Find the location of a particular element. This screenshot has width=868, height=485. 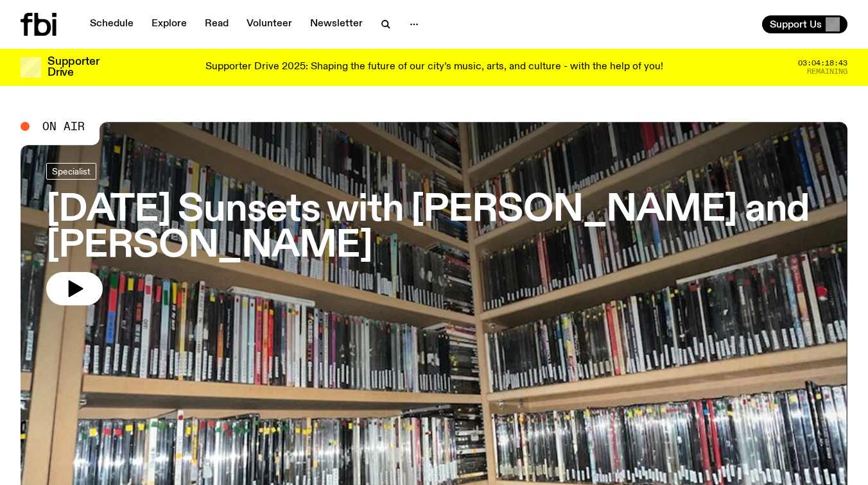

h3: Supporter Drive is located at coordinates (73, 68).